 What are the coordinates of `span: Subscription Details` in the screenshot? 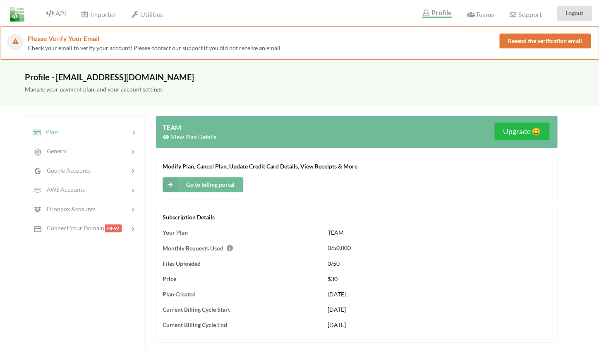 It's located at (189, 217).